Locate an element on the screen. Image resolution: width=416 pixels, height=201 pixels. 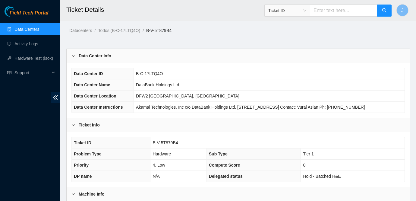
span: Hardware is located at coordinates (162, 154).